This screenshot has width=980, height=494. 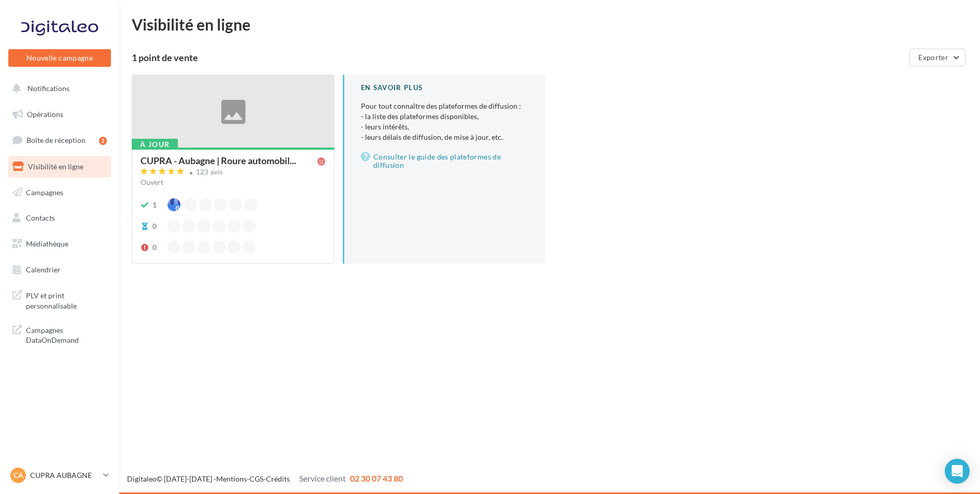 What do you see at coordinates (58, 89) in the screenshot?
I see `button: Notifications` at bounding box center [58, 89].